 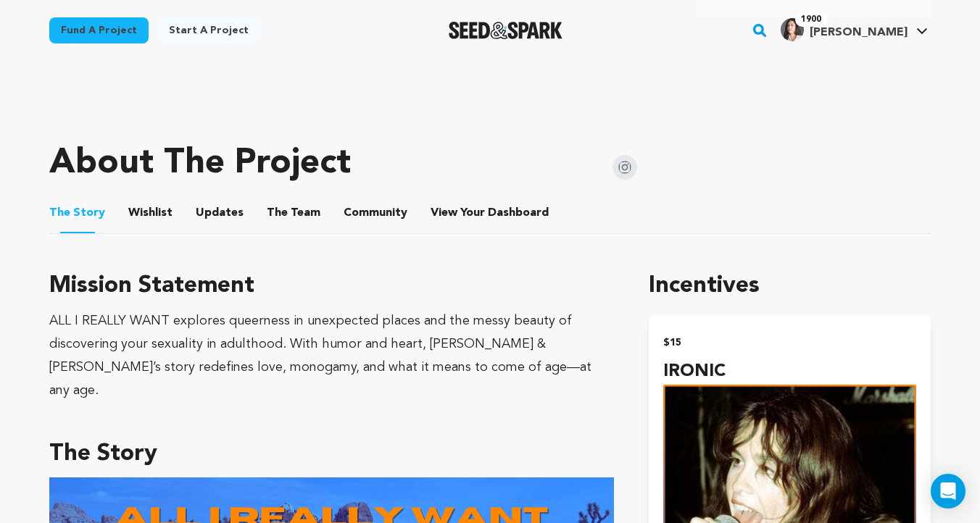 What do you see at coordinates (150, 213) in the screenshot?
I see `span: Wishlist` at bounding box center [150, 213].